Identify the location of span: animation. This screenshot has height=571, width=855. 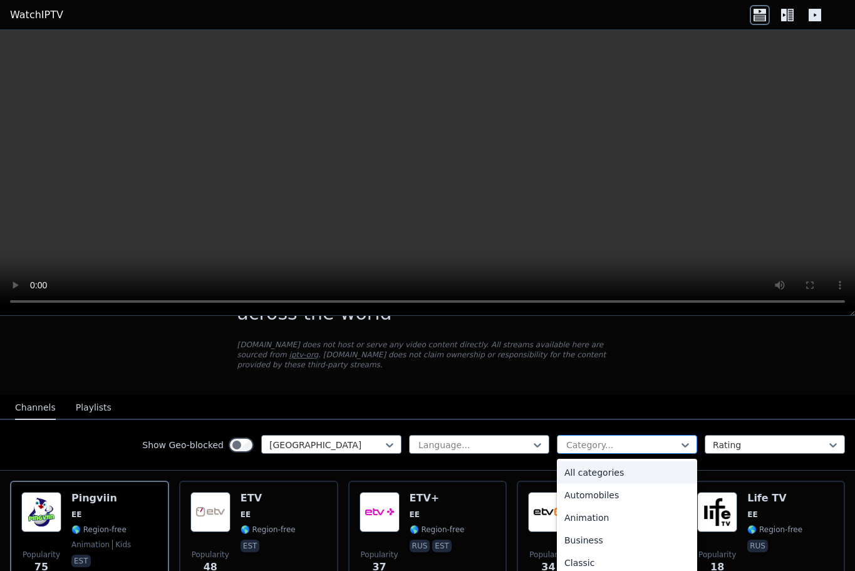
(90, 545).